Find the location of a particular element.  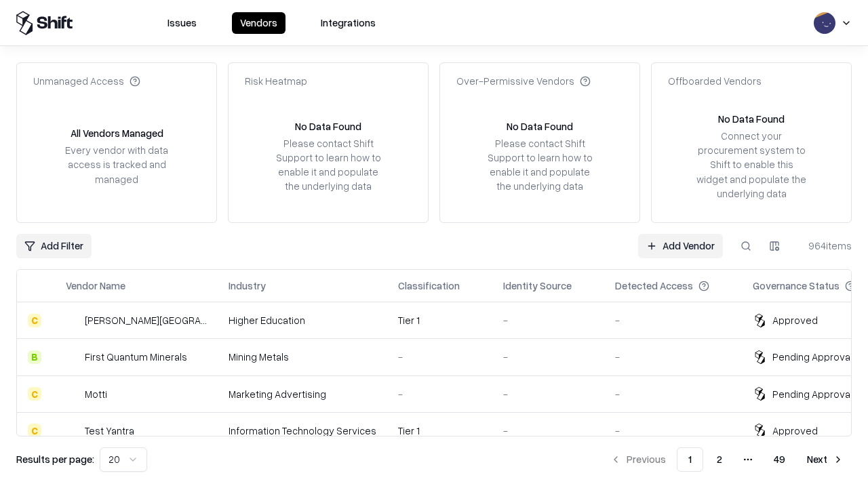

img: Motti is located at coordinates (72, 394).